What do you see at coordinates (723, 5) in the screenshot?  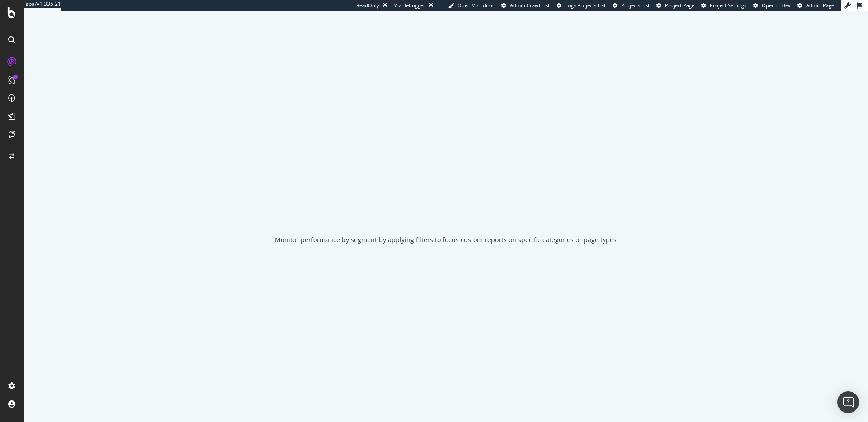 I see `a: Project Settings` at bounding box center [723, 5].